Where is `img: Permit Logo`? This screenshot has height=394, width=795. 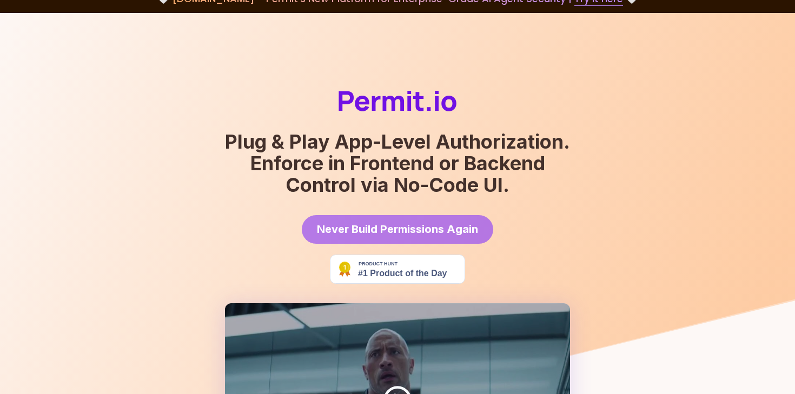
img: Permit Logo is located at coordinates (398, 101).